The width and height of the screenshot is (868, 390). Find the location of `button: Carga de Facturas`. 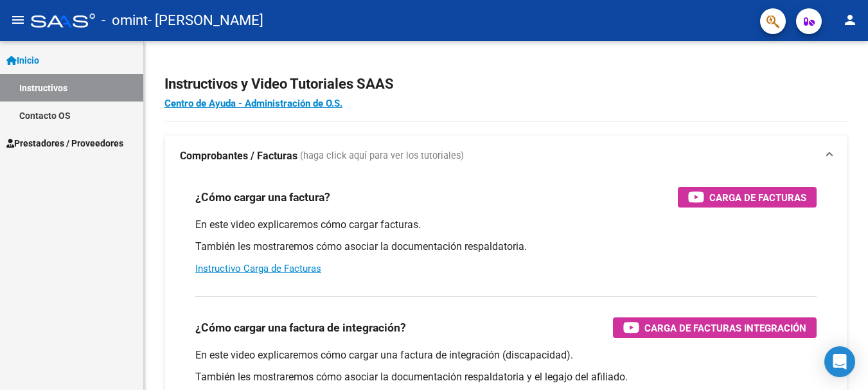

button: Carga de Facturas is located at coordinates (748, 197).